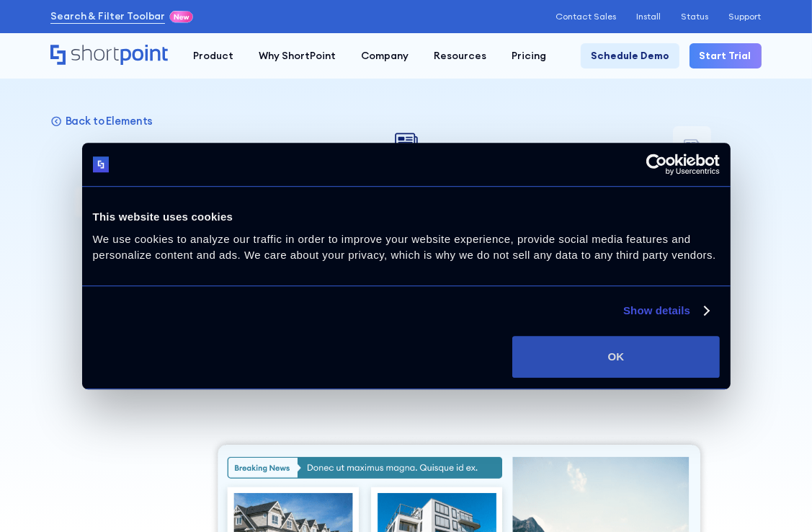 The image size is (812, 532). Describe the element at coordinates (696, 16) in the screenshot. I see `a: Status` at that location.